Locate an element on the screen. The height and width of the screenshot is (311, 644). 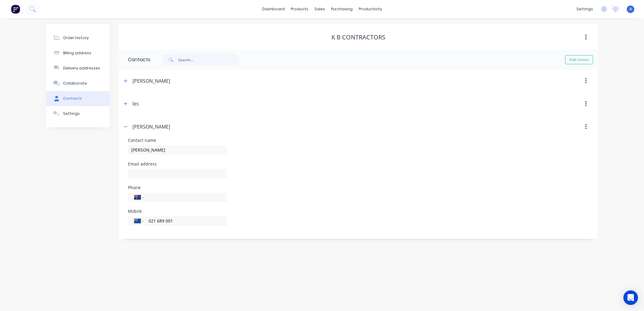
div: K B contractors is located at coordinates (358, 37).